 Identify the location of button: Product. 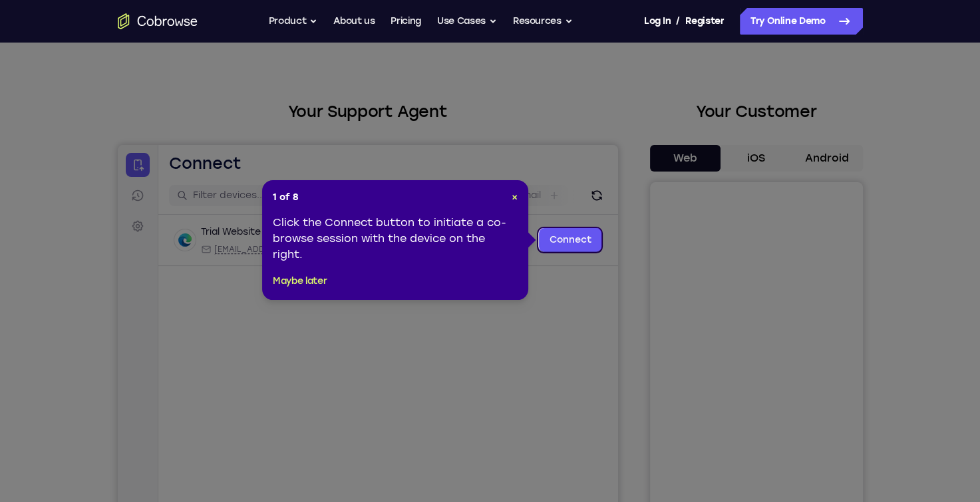
(293, 21).